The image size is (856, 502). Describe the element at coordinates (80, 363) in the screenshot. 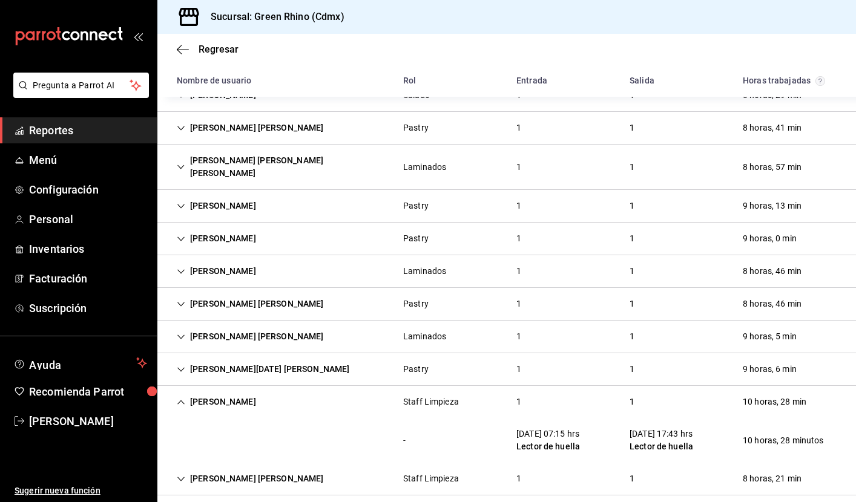

I see `span: Ayuda` at that location.